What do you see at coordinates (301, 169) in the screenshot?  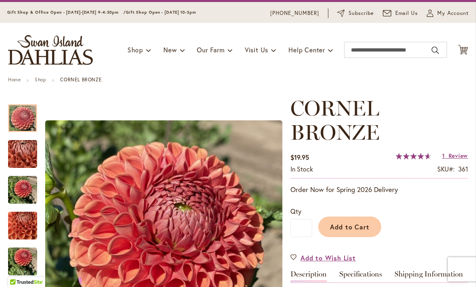 I see `div: Availability` at bounding box center [301, 169].